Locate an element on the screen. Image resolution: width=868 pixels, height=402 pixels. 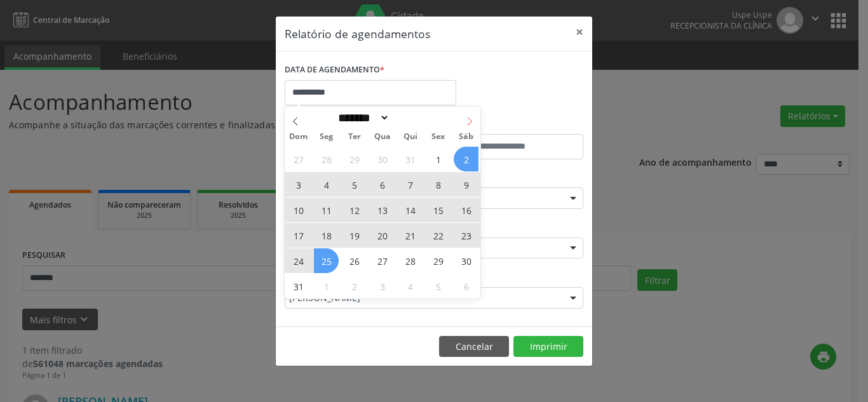
select: Month is located at coordinates (362, 118).